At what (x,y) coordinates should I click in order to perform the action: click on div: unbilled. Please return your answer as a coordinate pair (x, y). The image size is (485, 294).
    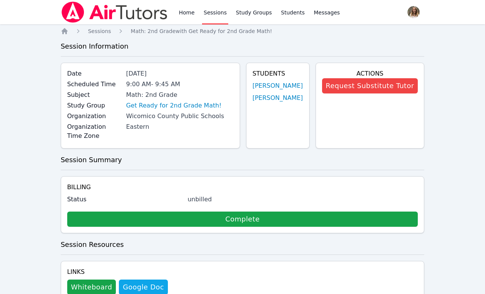
    Looking at the image, I should click on (302, 199).